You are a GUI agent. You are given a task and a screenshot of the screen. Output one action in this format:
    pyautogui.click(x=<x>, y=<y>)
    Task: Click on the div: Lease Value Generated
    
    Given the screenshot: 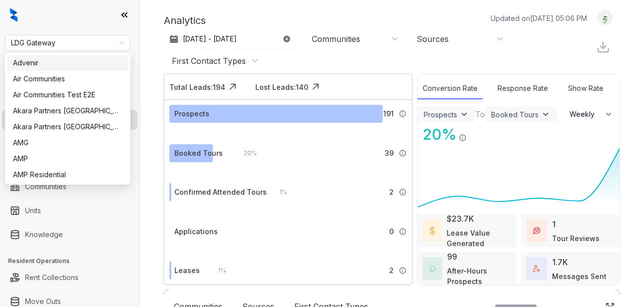 What is the action you would take?
    pyautogui.click(x=479, y=238)
    